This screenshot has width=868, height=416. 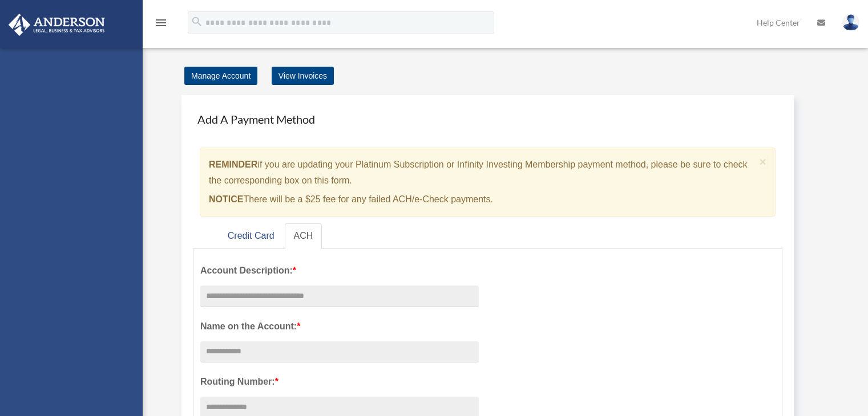 What do you see at coordinates (487, 119) in the screenshot?
I see `h4: Add A Payment Method` at bounding box center [487, 119].